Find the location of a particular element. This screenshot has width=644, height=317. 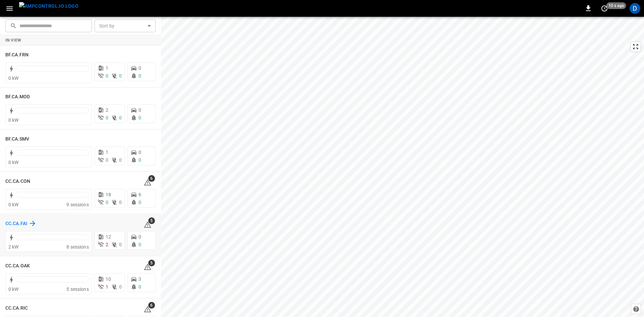

canvas: Map is located at coordinates (403, 167).